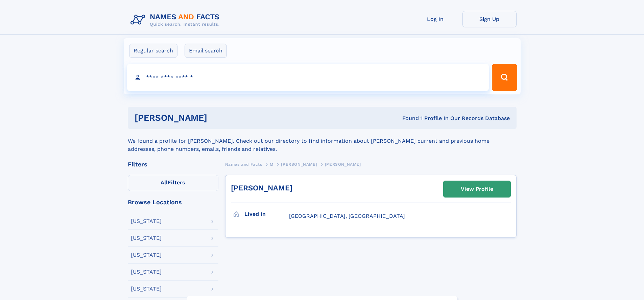  What do you see at coordinates (435, 19) in the screenshot?
I see `a: Log In` at bounding box center [435, 19].